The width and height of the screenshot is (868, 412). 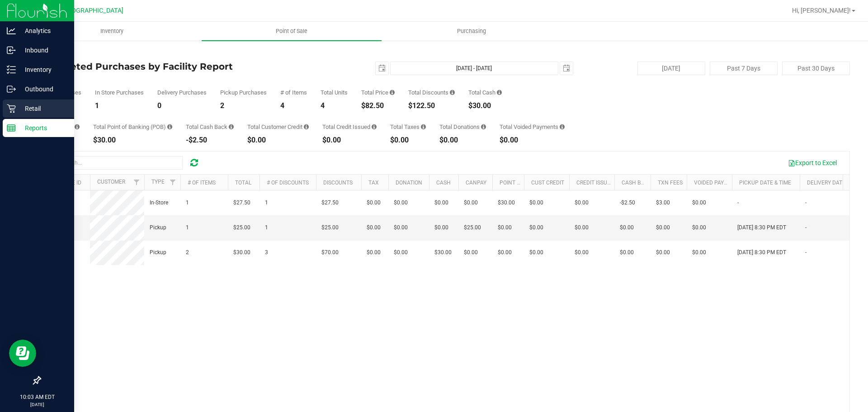 I want to click on a: Point of Sale, so click(x=292, y=31).